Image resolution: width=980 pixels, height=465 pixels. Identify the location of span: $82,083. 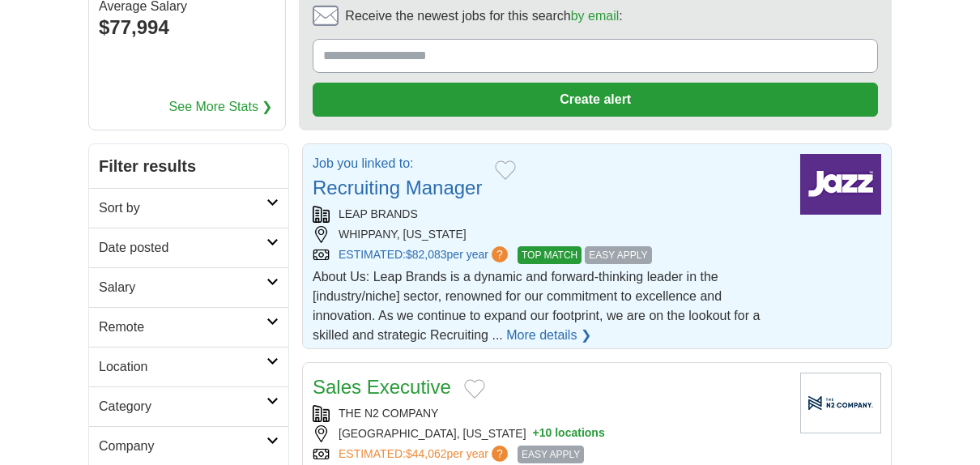
(426, 255).